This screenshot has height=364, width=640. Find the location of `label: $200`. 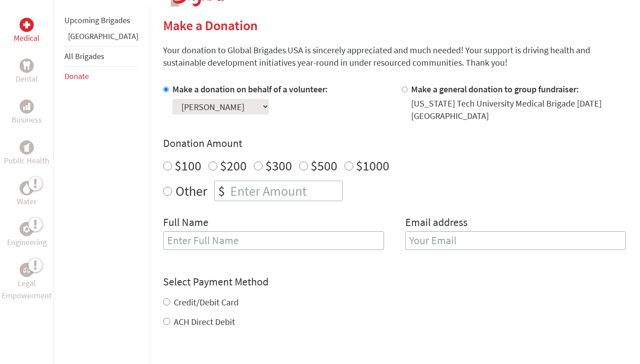

label: $200 is located at coordinates (233, 166).